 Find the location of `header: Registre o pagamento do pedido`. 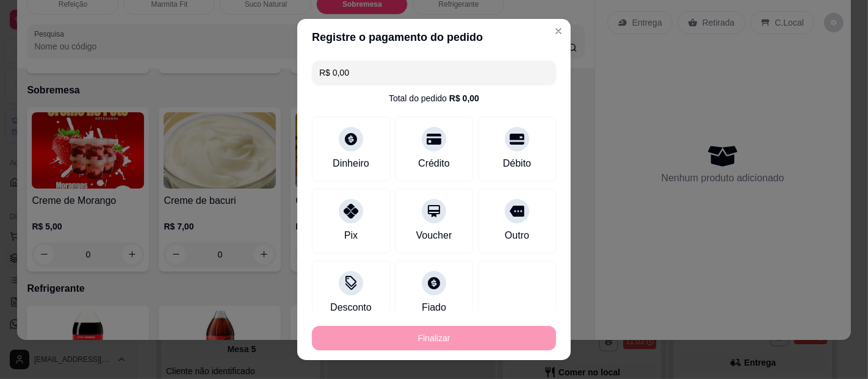

header: Registre o pagamento do pedido is located at coordinates (434, 37).